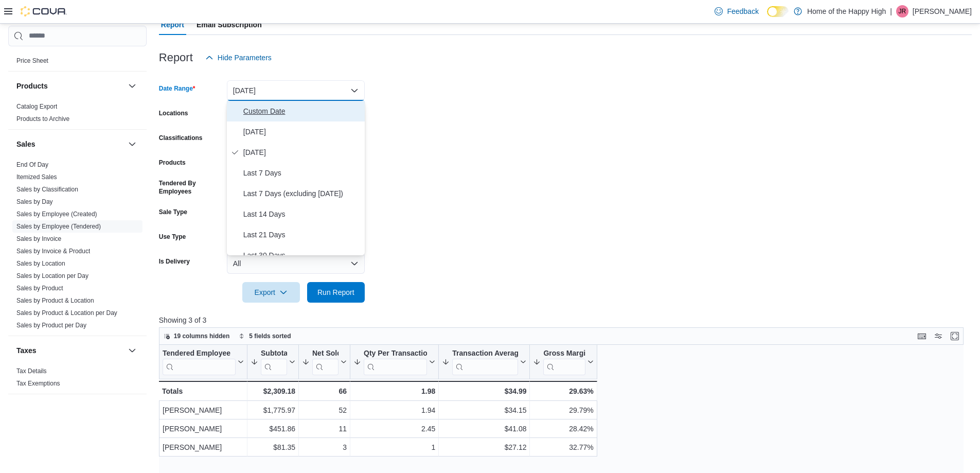  I want to click on a: Tax Exemptions, so click(38, 383).